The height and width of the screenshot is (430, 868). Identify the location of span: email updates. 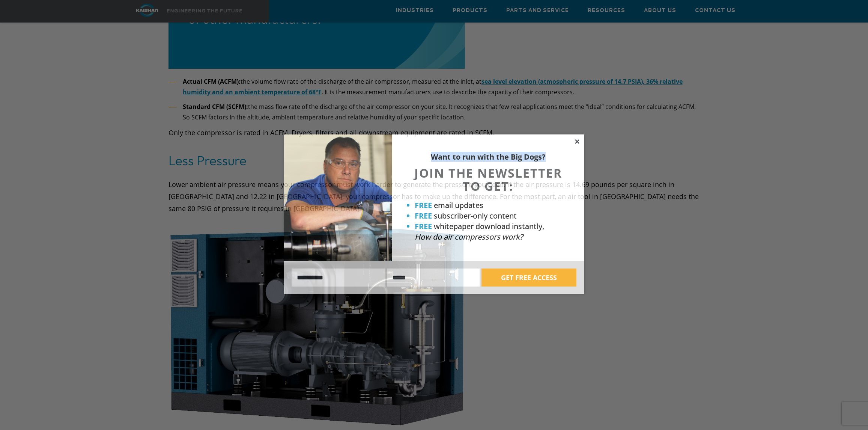
(459, 205).